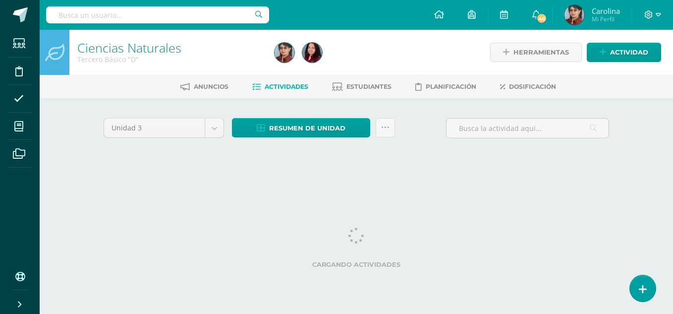  I want to click on input: Busca la actividad aquí..., so click(527, 128).